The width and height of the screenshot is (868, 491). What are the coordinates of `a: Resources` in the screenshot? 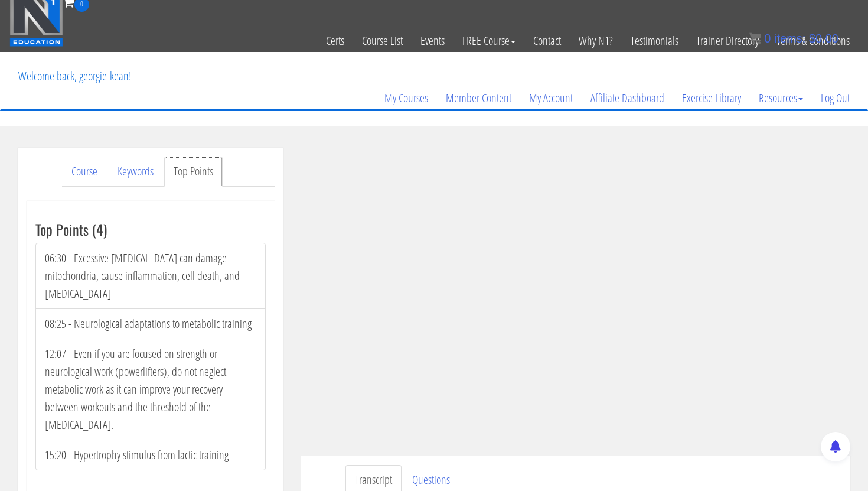 It's located at (781, 98).